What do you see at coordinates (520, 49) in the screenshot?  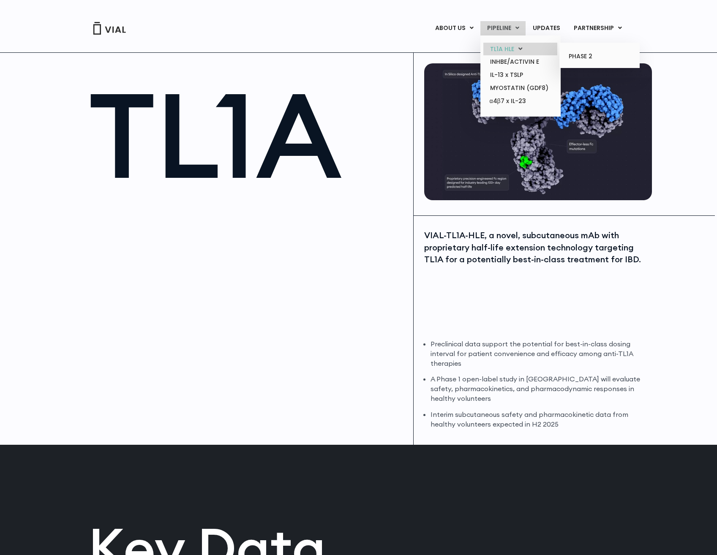 I see `a: TL1A HLEMenu Toggle` at bounding box center [520, 49].